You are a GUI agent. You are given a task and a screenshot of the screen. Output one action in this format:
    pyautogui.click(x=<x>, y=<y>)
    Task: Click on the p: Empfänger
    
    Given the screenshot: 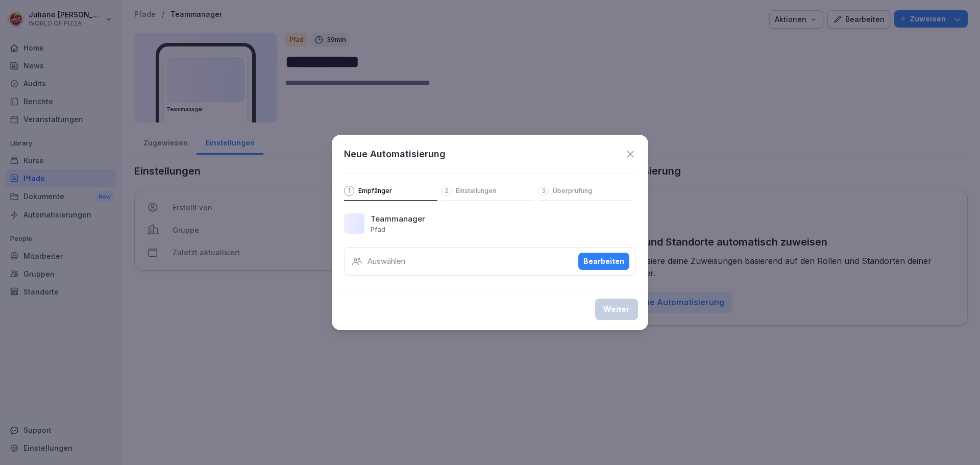 What is the action you would take?
    pyautogui.click(x=375, y=191)
    